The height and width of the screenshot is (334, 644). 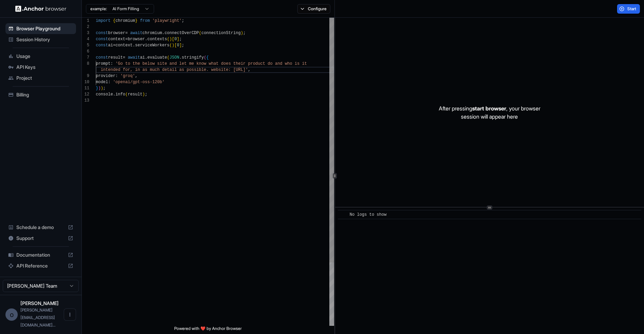 What do you see at coordinates (41, 238) in the screenshot?
I see `div: Support` at bounding box center [41, 238].